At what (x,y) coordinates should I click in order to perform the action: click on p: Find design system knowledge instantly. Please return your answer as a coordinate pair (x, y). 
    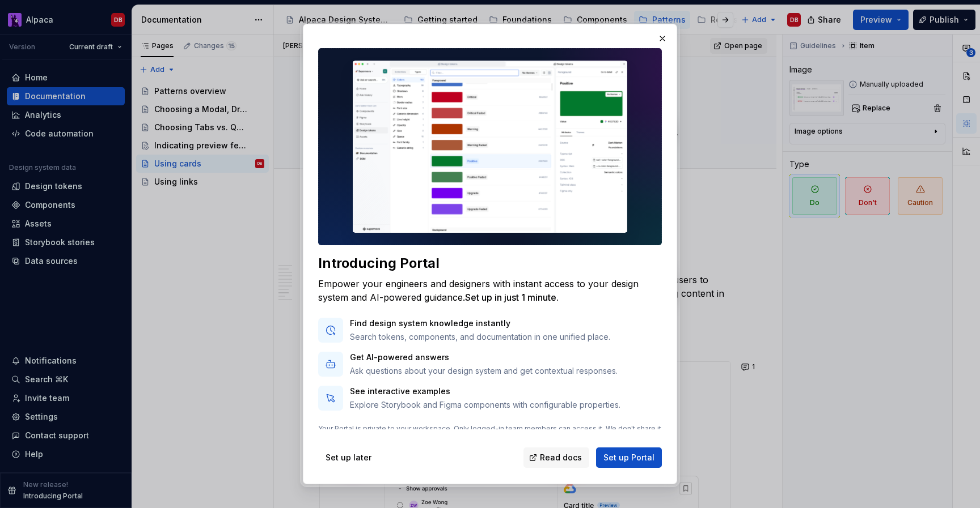
    Looking at the image, I should click on (480, 324).